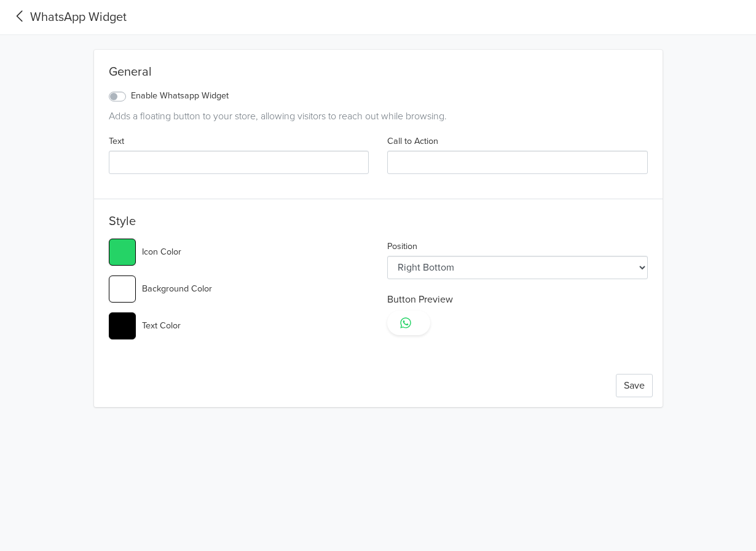  What do you see at coordinates (68, 17) in the screenshot?
I see `div: WhatsApp Widget` at bounding box center [68, 17].